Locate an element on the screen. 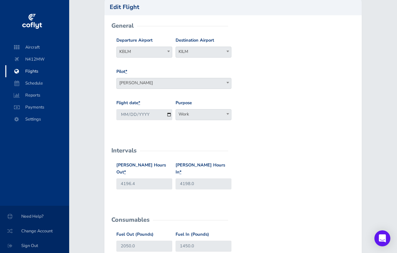  span: Aircraft is located at coordinates (37, 47).